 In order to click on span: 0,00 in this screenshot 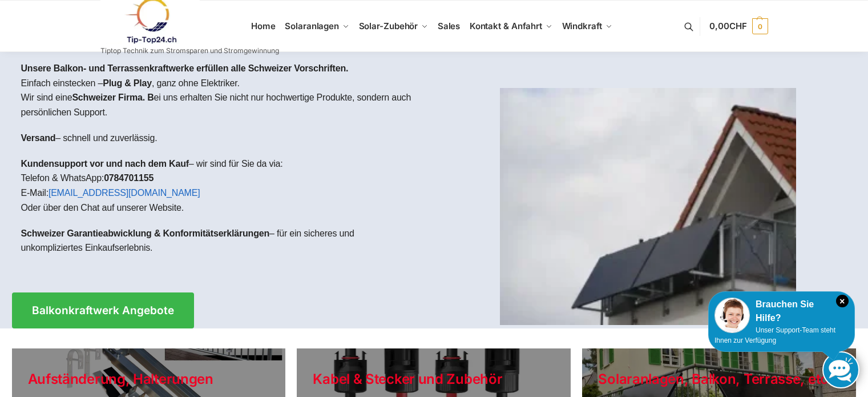, I will do `click(727, 26)`.